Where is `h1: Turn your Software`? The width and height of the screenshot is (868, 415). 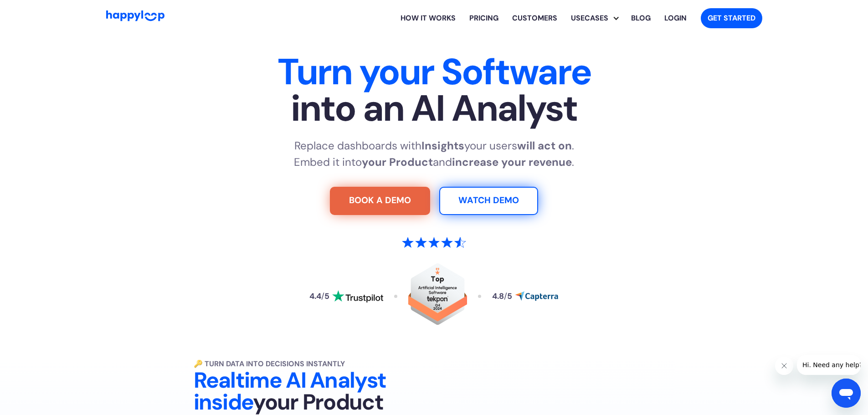 h1: Turn your Software is located at coordinates (434, 90).